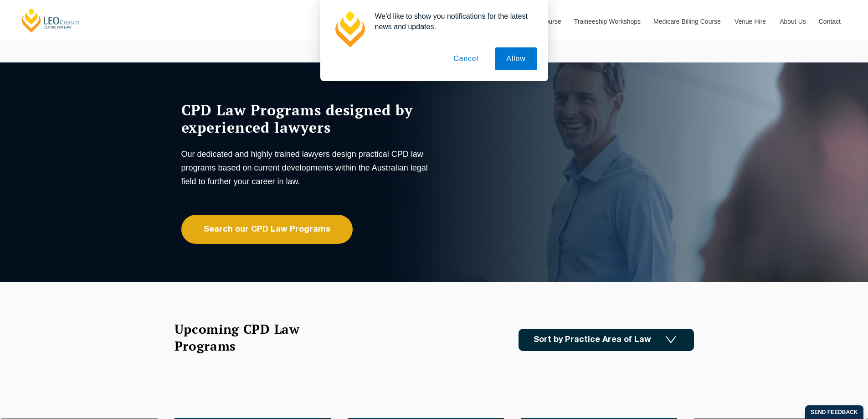 The image size is (868, 419). Describe the element at coordinates (349, 29) in the screenshot. I see `img: notification icon` at that location.